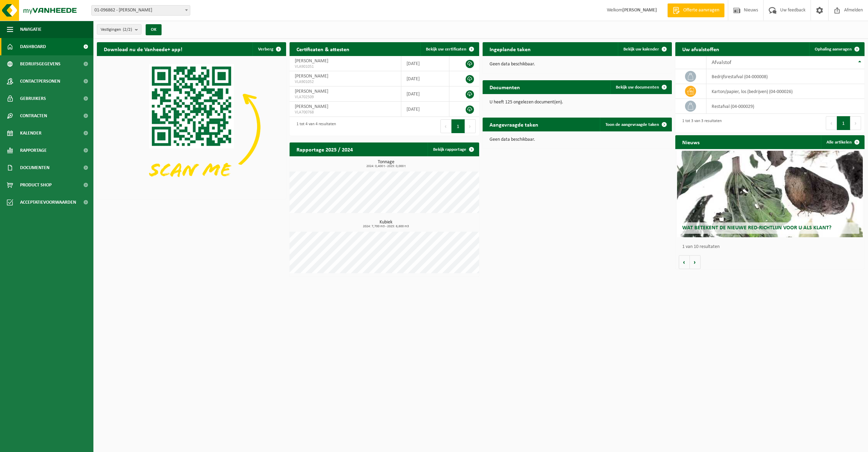  What do you see at coordinates (314, 126) in the screenshot?
I see `div: 1 tot 4 van 4 resultaten` at bounding box center [314, 126].